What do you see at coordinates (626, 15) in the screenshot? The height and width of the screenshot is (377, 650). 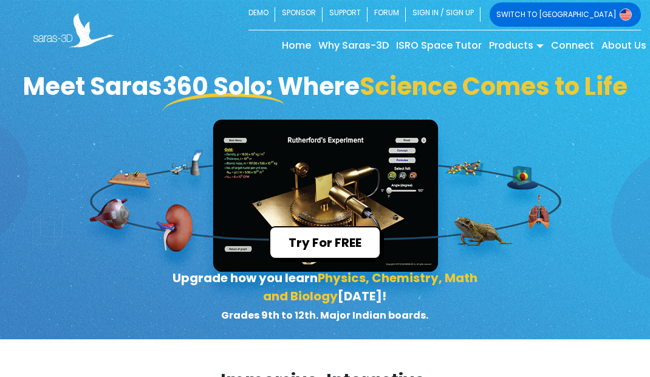 I see `img: Switch to USA` at bounding box center [626, 15].